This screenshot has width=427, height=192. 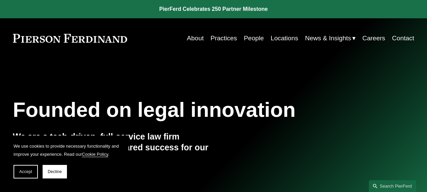 What do you see at coordinates (113, 147) in the screenshot?
I see `h4: We are a tech-driven, full-service law firm delivering outcomes and shared success for our global...` at bounding box center [113, 147].